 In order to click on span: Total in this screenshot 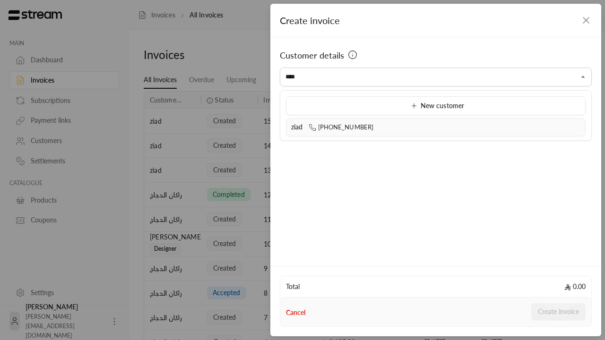, I will do `click(293, 287)`.